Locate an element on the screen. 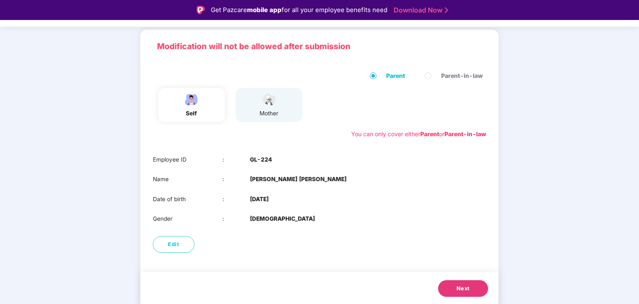  div: mother is located at coordinates (269, 113).